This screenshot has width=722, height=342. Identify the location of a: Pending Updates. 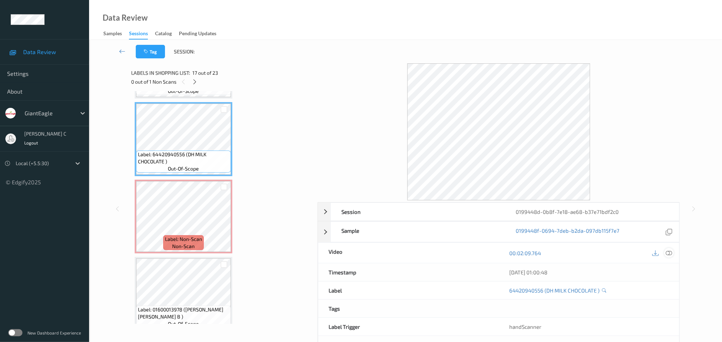
(201, 34).